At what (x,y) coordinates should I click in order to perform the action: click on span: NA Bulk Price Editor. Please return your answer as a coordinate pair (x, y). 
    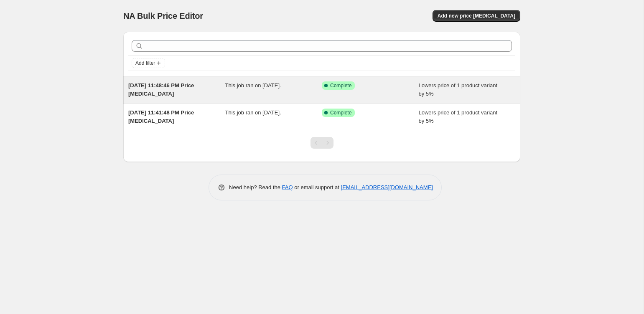
    Looking at the image, I should click on (163, 16).